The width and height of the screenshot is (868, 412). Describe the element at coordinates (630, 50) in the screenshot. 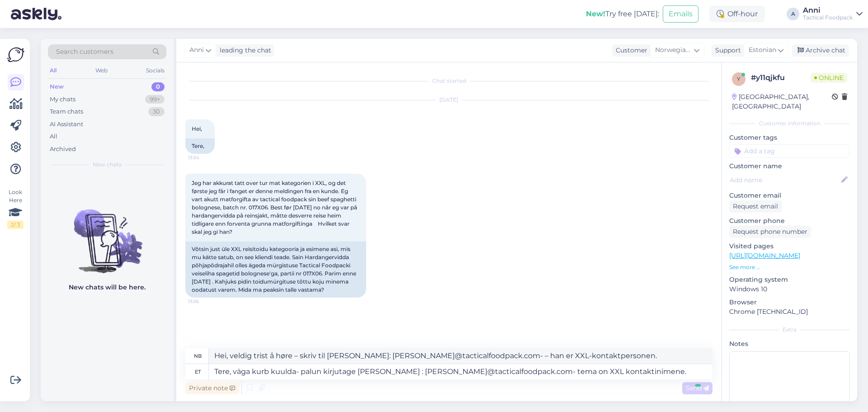

I see `div: Customer` at that location.